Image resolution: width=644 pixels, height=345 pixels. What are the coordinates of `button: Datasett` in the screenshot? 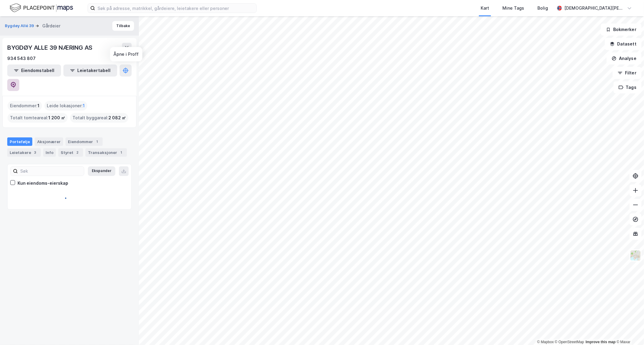 It's located at (623, 44).